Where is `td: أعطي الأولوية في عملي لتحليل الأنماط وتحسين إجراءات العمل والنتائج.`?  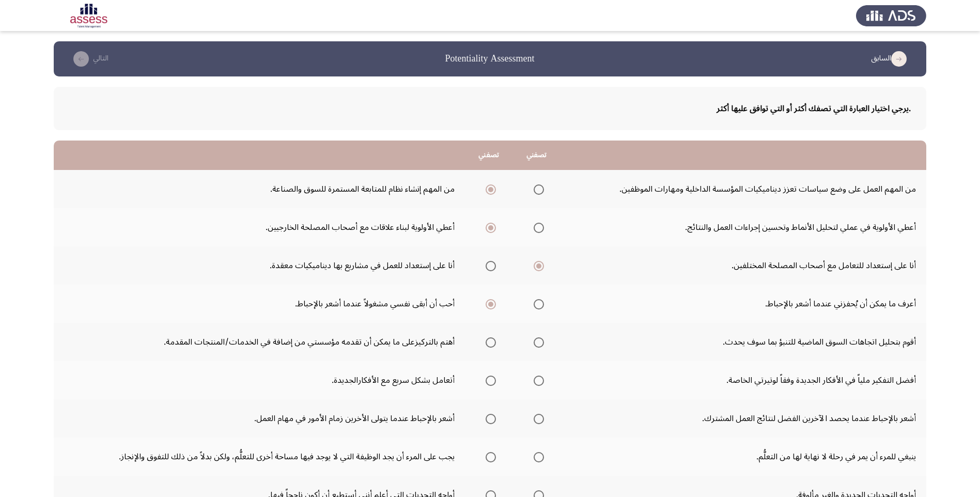
td: أعطي الأولوية في عملي لتحليل الأنماط وتحسين إجراءات العمل والنتائج. is located at coordinates (743, 227).